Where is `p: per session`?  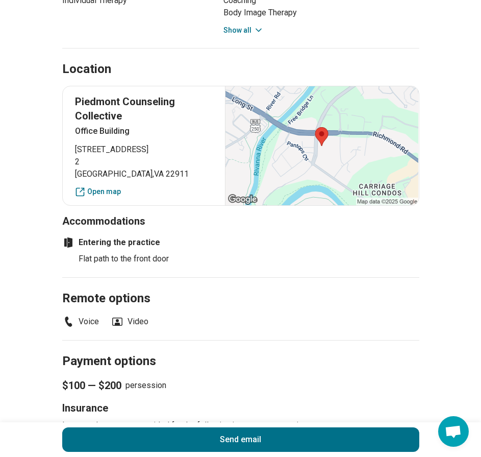 p: per session is located at coordinates (241, 385).